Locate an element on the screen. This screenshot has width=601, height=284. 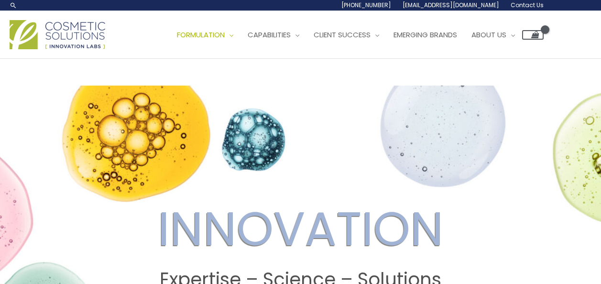
span: Capabilities is located at coordinates (269, 34).